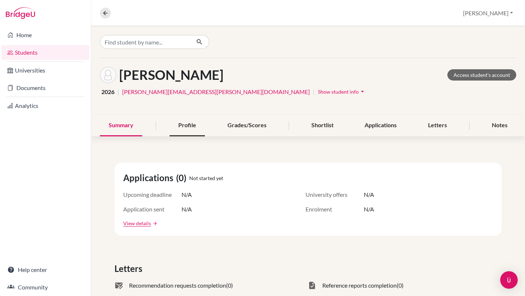 The width and height of the screenshot is (525, 296). What do you see at coordinates (247, 125) in the screenshot?
I see `div: Grades/Scores` at bounding box center [247, 125].